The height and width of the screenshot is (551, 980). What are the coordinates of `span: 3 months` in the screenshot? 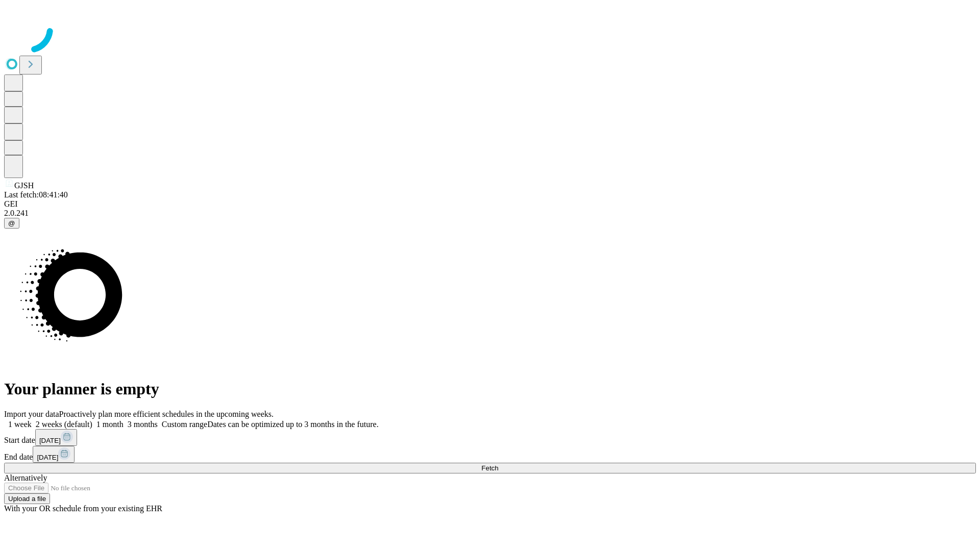 It's located at (142, 424).